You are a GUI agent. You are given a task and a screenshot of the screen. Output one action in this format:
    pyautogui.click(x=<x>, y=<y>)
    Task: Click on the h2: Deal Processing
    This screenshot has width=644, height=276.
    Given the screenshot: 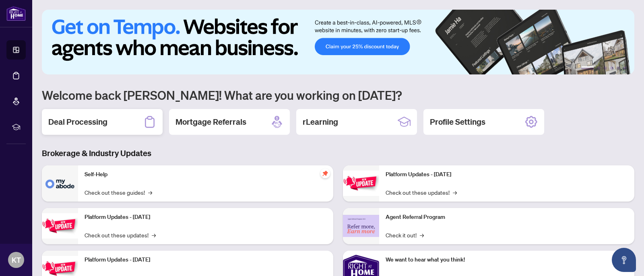 What is the action you would take?
    pyautogui.click(x=78, y=122)
    